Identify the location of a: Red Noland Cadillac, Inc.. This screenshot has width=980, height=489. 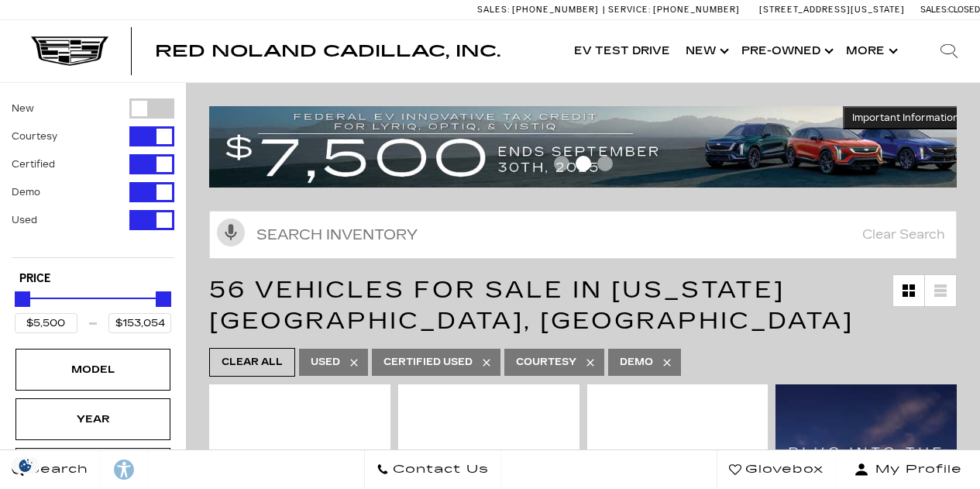
(328, 51).